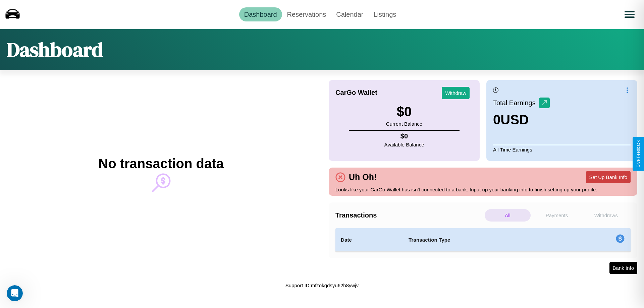 Image resolution: width=644 pixels, height=308 pixels. Describe the element at coordinates (557, 215) in the screenshot. I see `p: Payments` at that location.